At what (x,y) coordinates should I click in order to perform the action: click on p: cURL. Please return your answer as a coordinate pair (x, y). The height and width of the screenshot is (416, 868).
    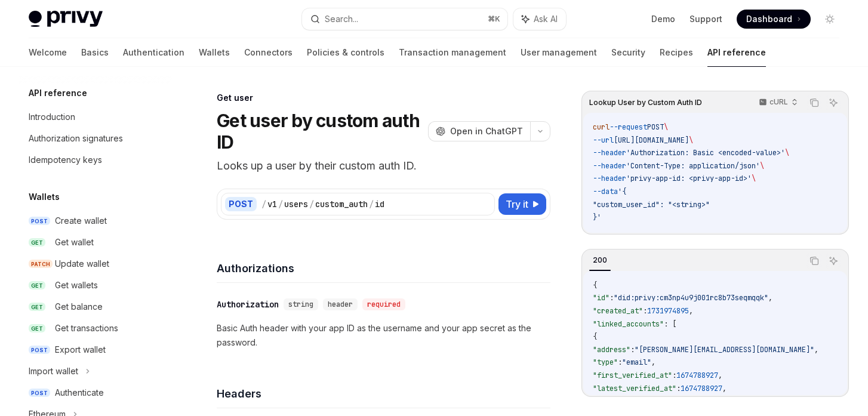
    Looking at the image, I should click on (779, 103).